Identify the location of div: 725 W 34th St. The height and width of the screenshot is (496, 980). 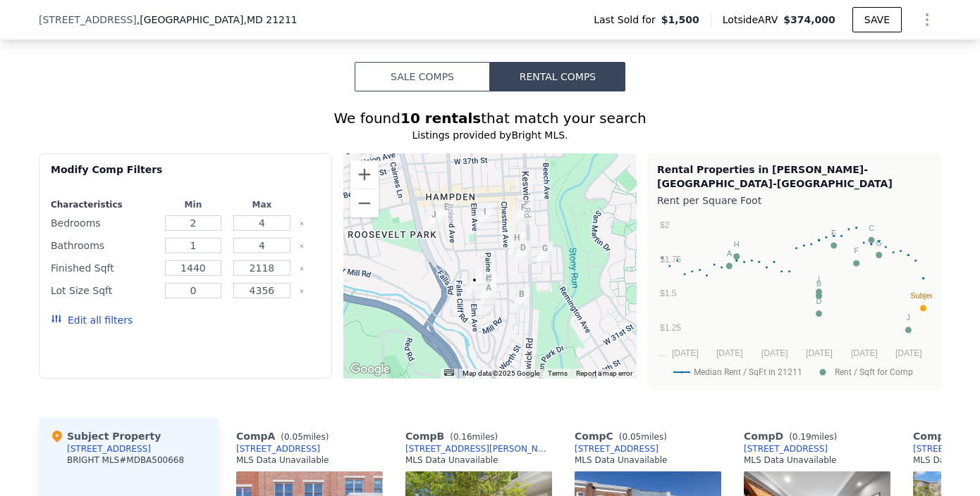
(517, 243).